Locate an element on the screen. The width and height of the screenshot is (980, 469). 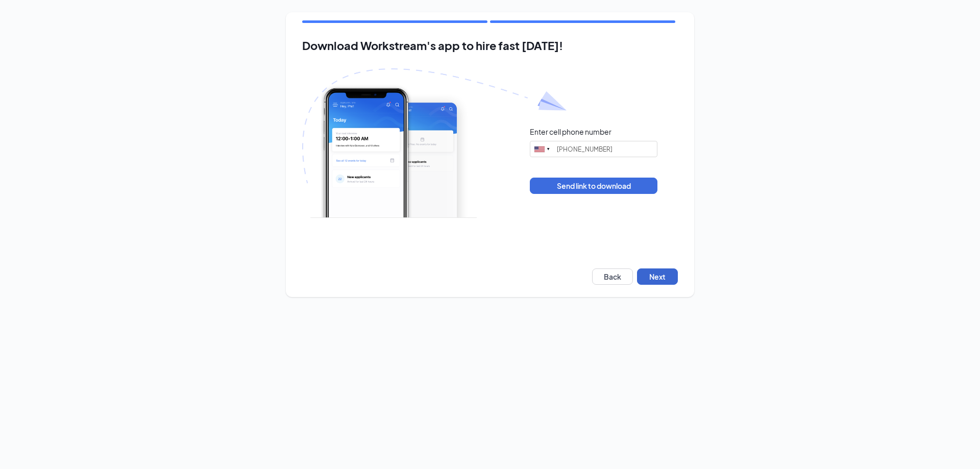
button: Next is located at coordinates (658, 277).